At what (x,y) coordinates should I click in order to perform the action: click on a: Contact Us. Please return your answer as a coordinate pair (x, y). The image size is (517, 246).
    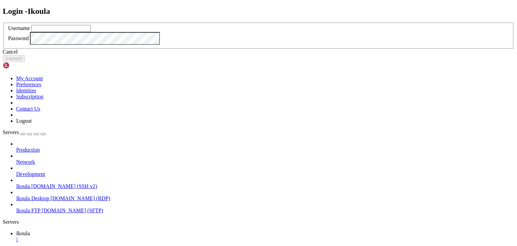
    Looking at the image, I should click on (28, 108).